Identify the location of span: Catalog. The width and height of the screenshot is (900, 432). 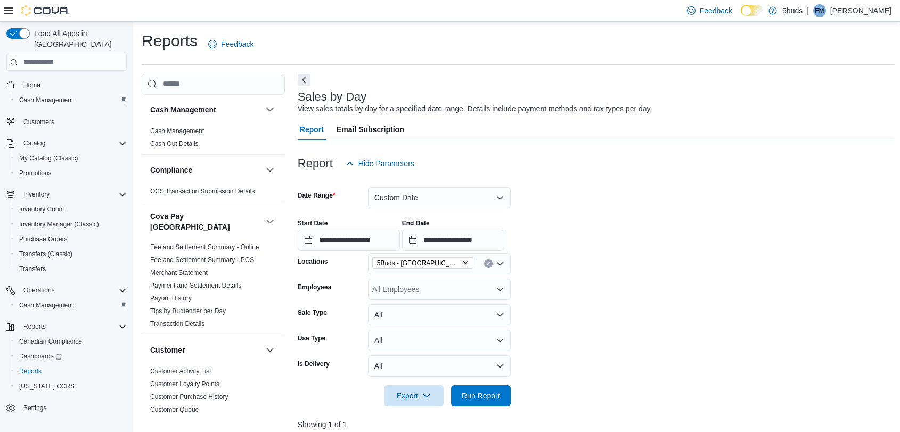
(34, 143).